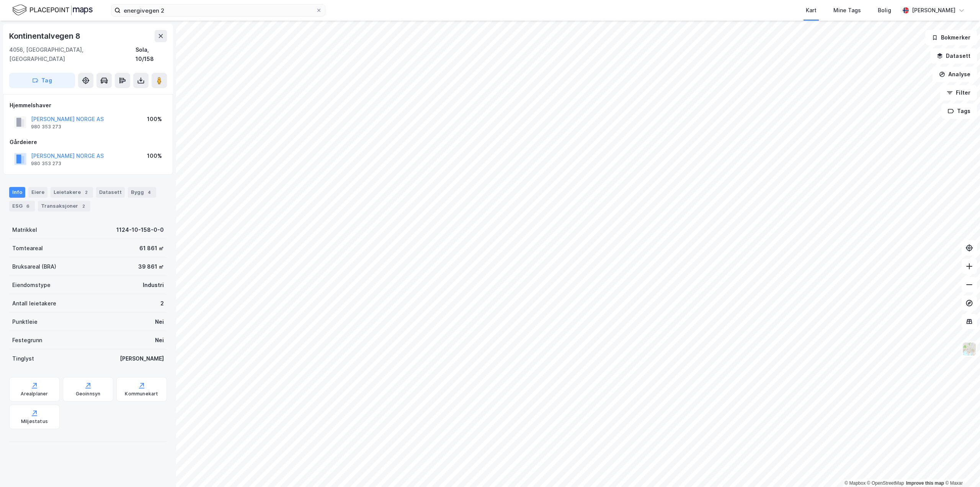 Image resolution: width=980 pixels, height=487 pixels. I want to click on div: Bruksareal (BRA), so click(34, 266).